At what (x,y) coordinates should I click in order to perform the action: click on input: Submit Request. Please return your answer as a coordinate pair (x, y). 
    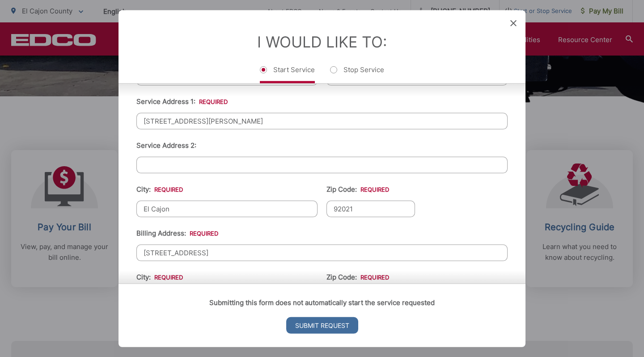
    Looking at the image, I should click on (322, 325).